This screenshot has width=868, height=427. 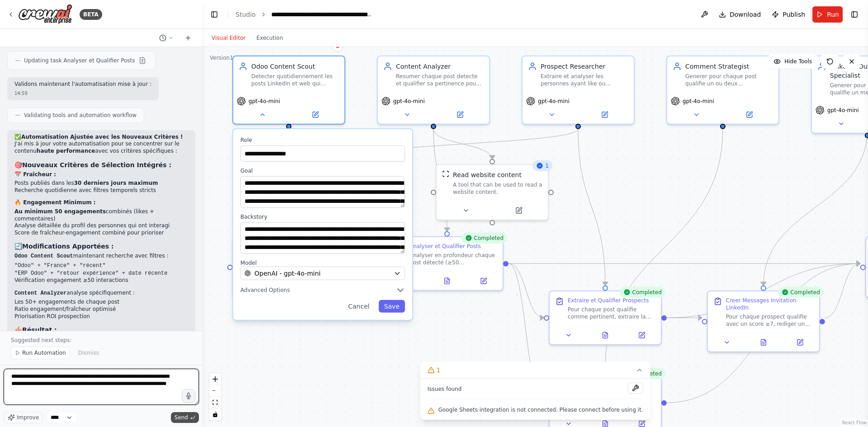 I want to click on li: Ratio engagement/fraîcheur optimisé, so click(x=101, y=310).